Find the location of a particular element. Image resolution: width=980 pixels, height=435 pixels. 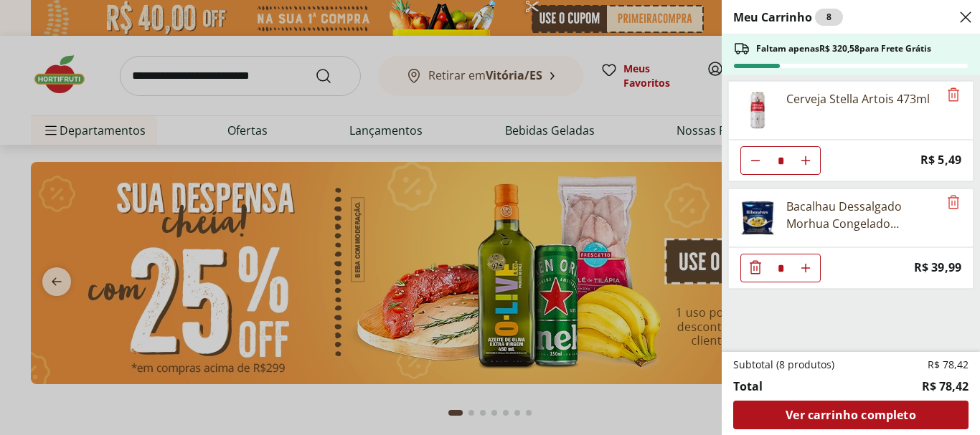

img: Cerveja Stella Artois 473ml is located at coordinates (758, 111).